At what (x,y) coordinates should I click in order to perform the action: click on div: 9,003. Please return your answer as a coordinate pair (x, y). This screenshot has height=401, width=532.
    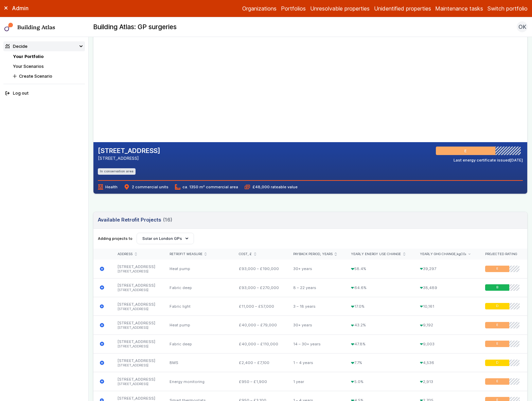
    Looking at the image, I should click on (446, 344).